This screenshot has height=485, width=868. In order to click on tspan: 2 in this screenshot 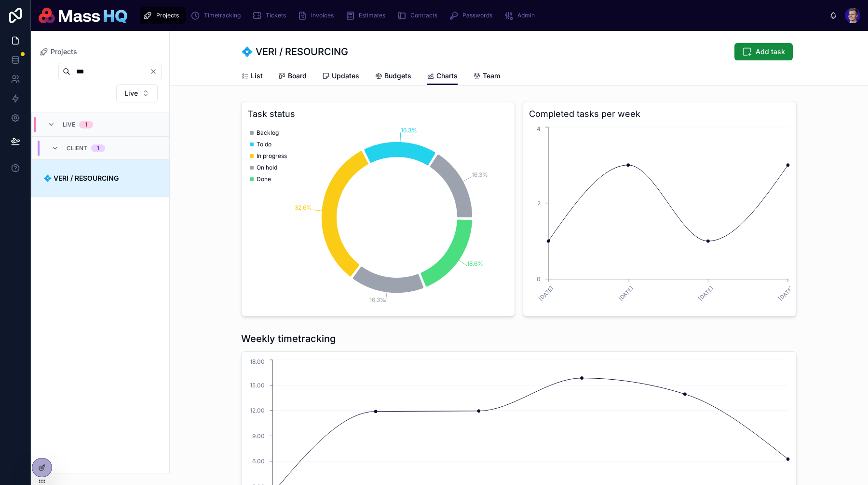, I will do `click(539, 203)`.